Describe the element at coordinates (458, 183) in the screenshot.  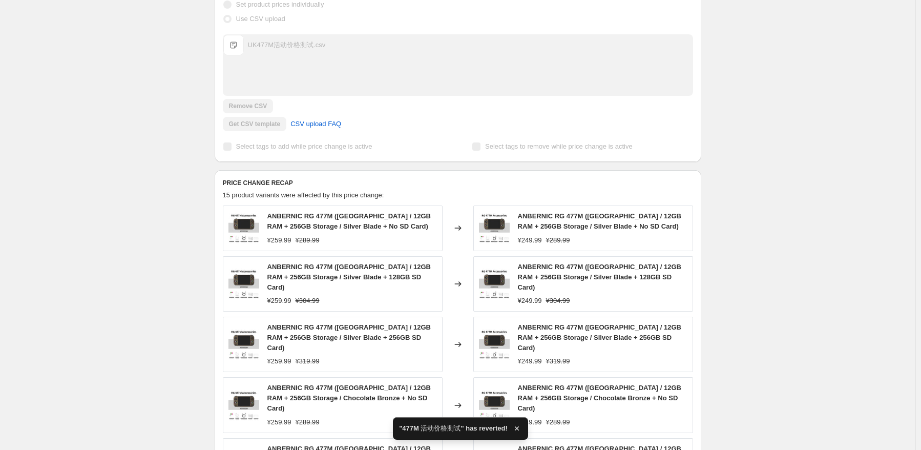
I see `h6: PRICE CHANGE RECAP` at that location.